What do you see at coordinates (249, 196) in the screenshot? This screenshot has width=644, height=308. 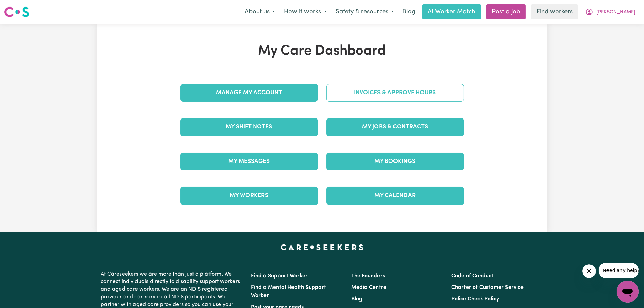 I see `a: My Workers` at bounding box center [249, 196].